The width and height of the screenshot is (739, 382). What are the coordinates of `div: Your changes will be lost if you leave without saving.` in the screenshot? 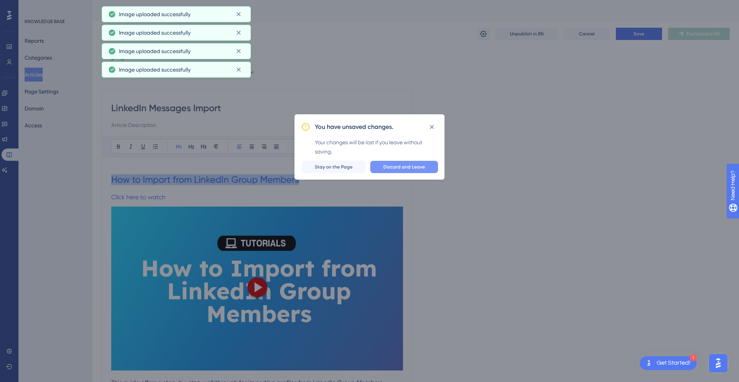 It's located at (376, 147).